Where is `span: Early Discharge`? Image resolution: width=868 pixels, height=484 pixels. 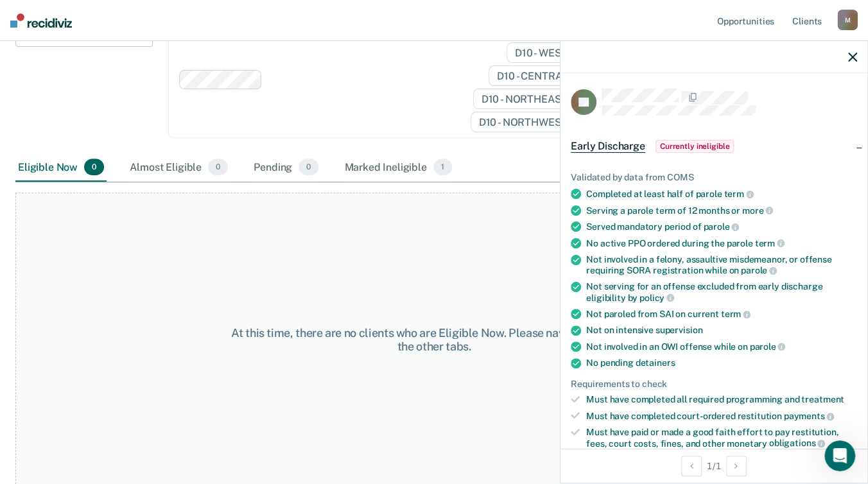 span: Early Discharge is located at coordinates (608, 147).